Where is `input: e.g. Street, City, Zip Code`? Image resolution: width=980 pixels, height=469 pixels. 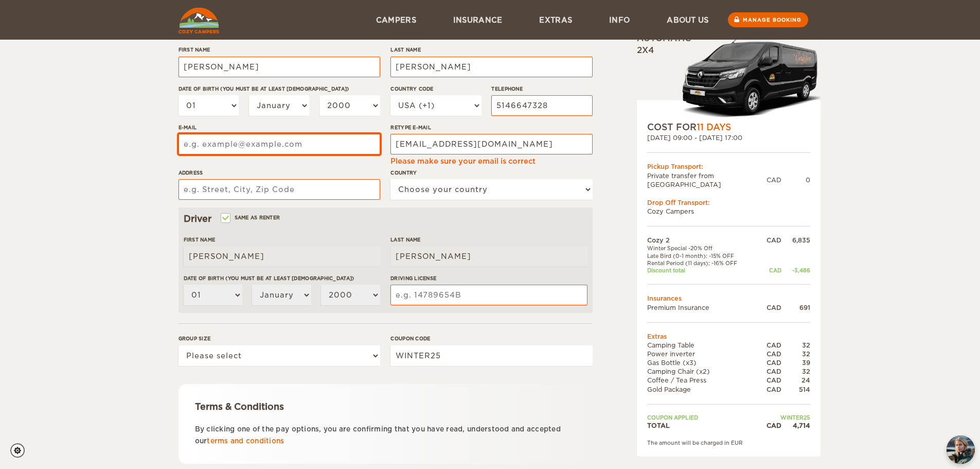
input: e.g. Street, City, Zip Code is located at coordinates (280, 190).